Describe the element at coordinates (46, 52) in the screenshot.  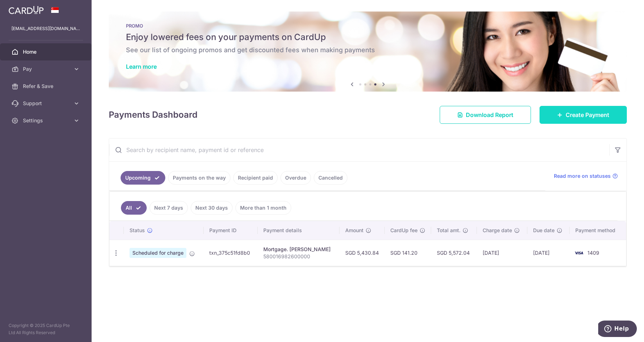
I see `span: Home` at that location.